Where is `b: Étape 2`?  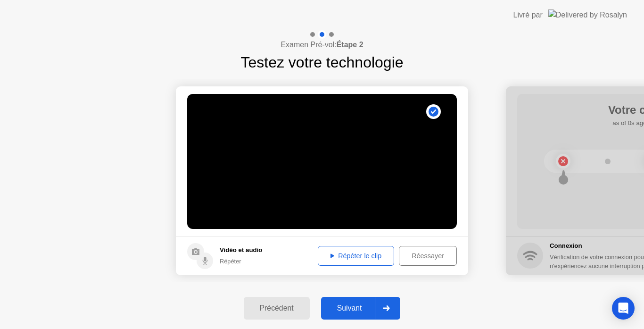 b: Étape 2 is located at coordinates (350, 44).